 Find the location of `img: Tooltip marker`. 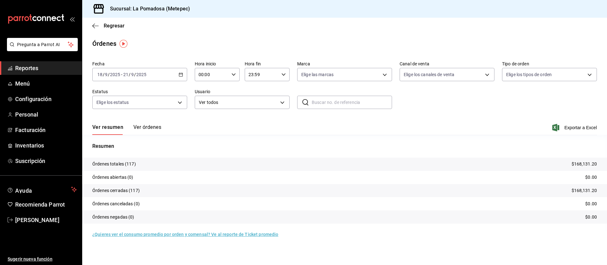

img: Tooltip marker is located at coordinates (123, 44).